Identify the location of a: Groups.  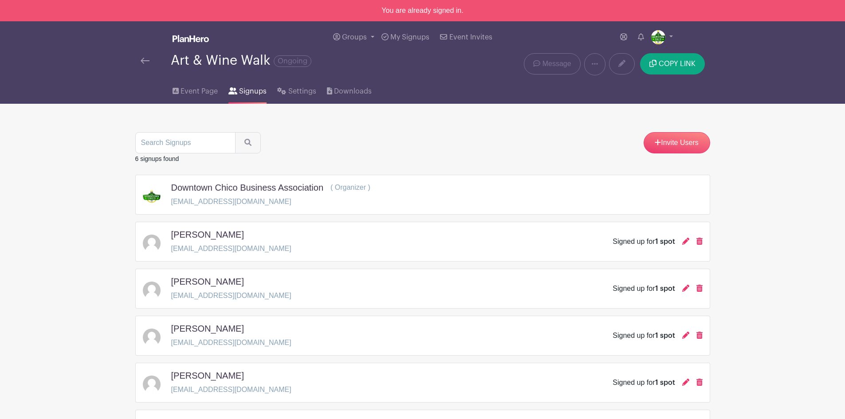
(353, 37).